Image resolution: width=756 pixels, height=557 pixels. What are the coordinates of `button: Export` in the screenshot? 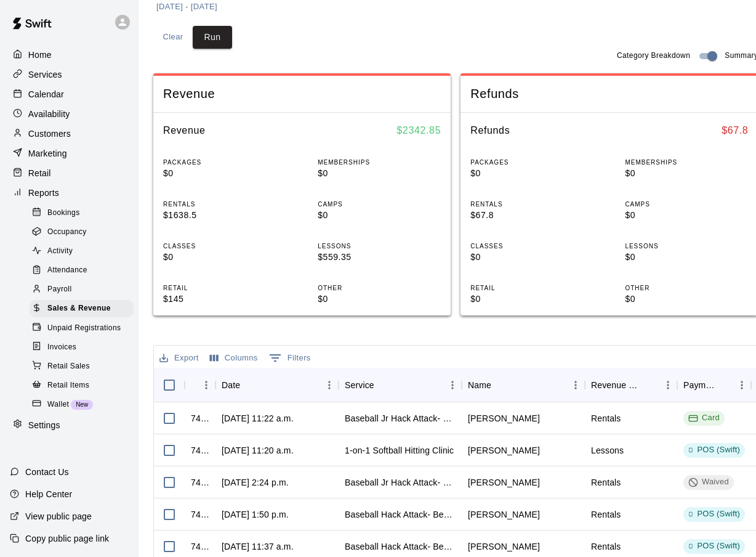 It's located at (179, 358).